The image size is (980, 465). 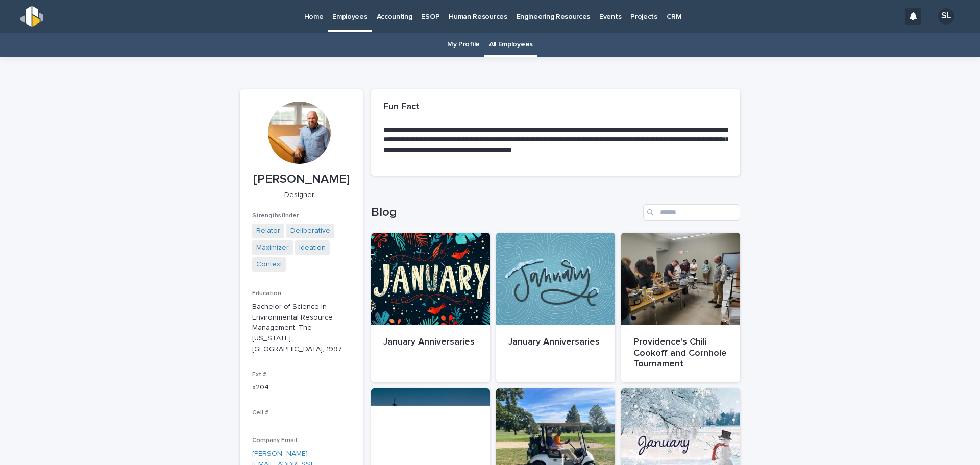 What do you see at coordinates (401, 107) in the screenshot?
I see `h2: Fun Fact` at bounding box center [401, 107].